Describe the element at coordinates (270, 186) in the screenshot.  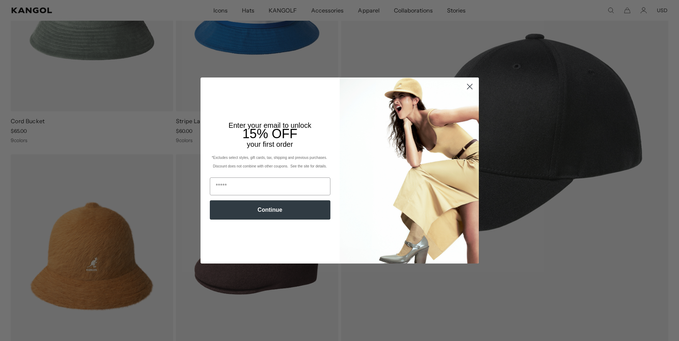
I see `input: Email` at that location.